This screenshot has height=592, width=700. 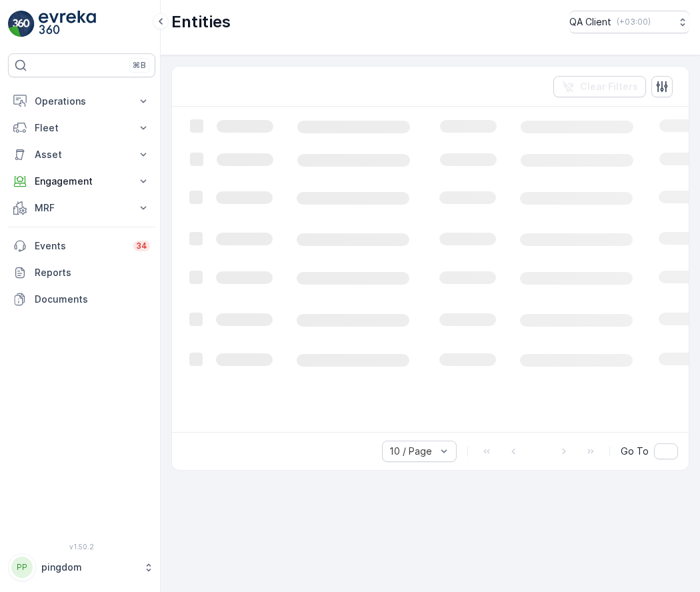 I want to click on a: Documents, so click(x=82, y=299).